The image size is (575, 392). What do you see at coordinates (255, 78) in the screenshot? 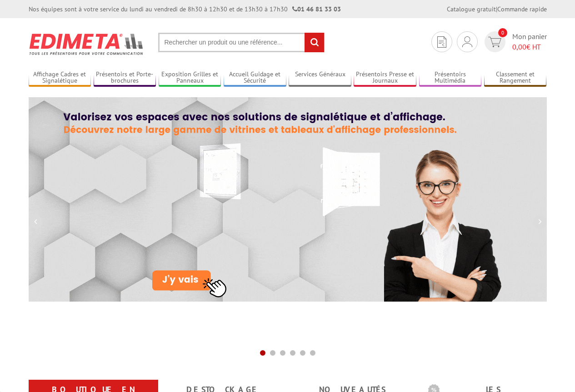
I see `a: Accueil Guidage et Sécurité` at bounding box center [255, 78].